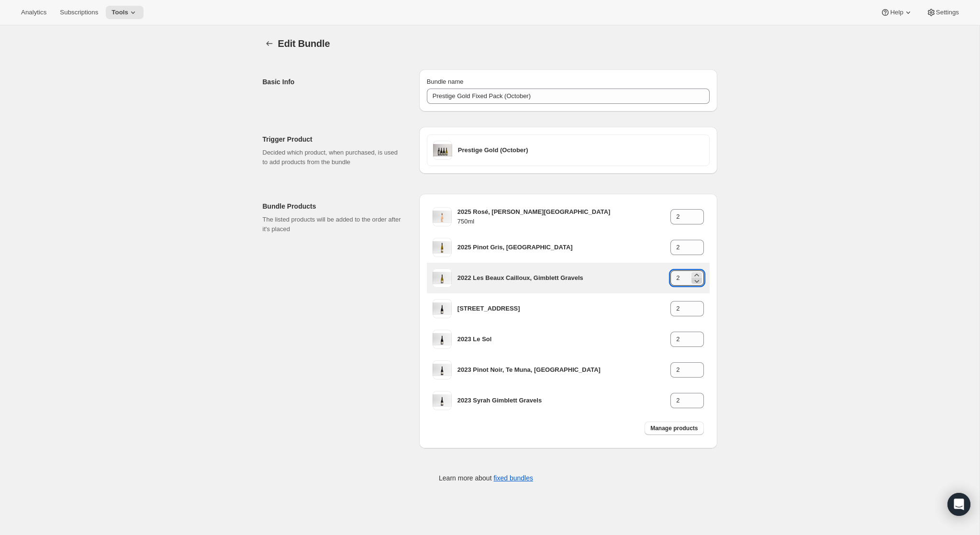  I want to click on h3: Prestige Gold (October), so click(581, 150).